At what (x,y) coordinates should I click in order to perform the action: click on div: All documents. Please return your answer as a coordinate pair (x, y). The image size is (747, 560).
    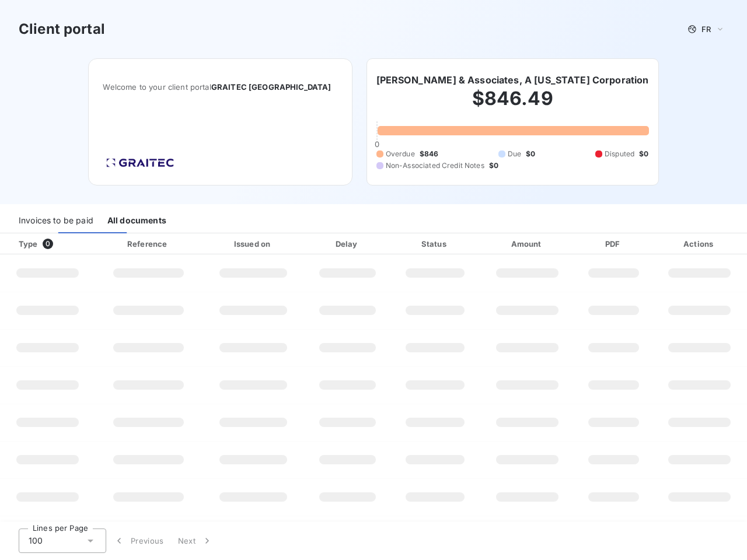
    Looking at the image, I should click on (137, 221).